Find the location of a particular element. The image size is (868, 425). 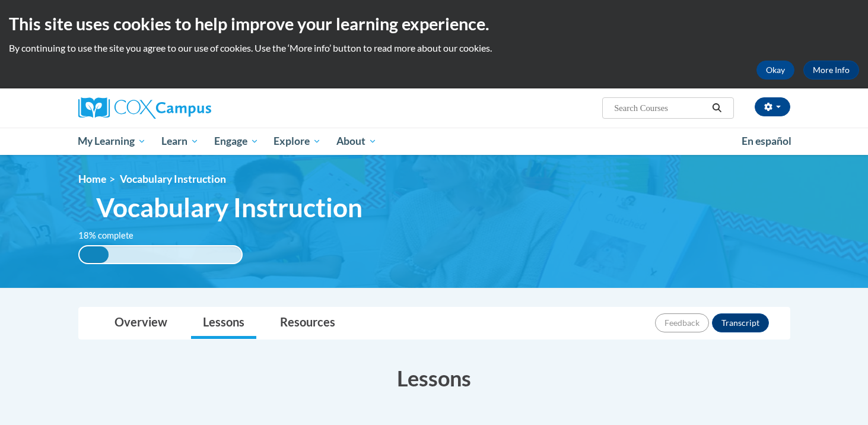

a: Home is located at coordinates (92, 178).